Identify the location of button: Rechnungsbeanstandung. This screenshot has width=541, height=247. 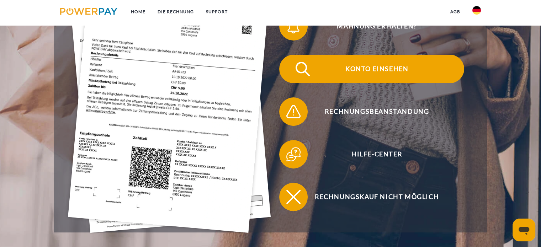
(371, 112).